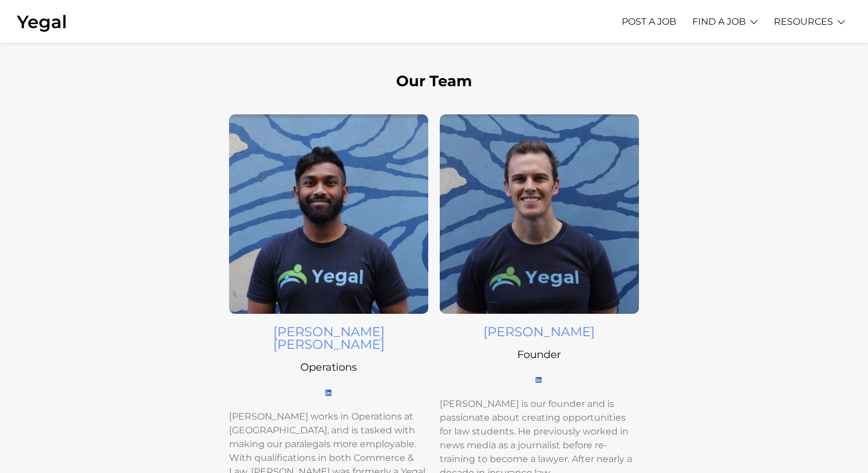 Image resolution: width=868 pixels, height=473 pixels. What do you see at coordinates (803, 21) in the screenshot?
I see `a: RESOURCES` at bounding box center [803, 21].